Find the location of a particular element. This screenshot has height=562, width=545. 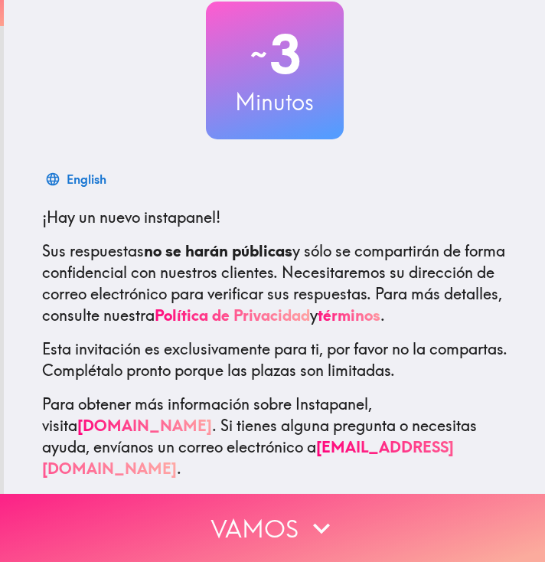

b: no se harán públicas is located at coordinates (218, 250).